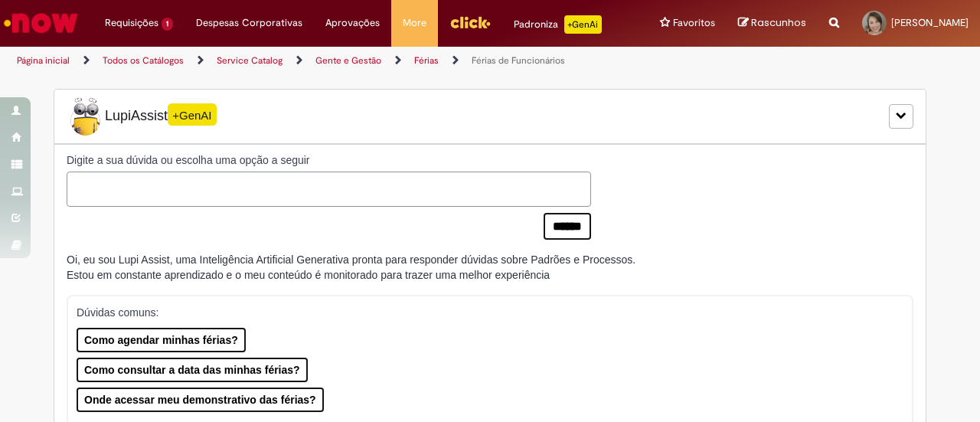  I want to click on button: Como consultar a data das minhas férias?, so click(192, 370).